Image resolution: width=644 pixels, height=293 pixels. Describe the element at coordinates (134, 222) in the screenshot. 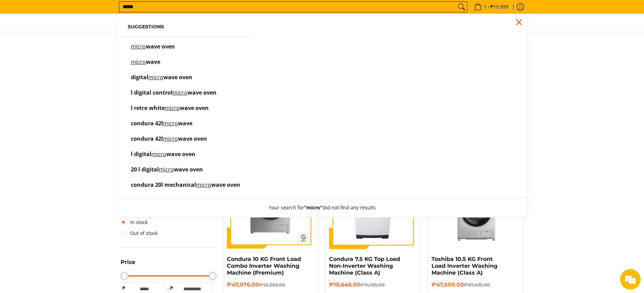

I see `a: In stock` at that location.